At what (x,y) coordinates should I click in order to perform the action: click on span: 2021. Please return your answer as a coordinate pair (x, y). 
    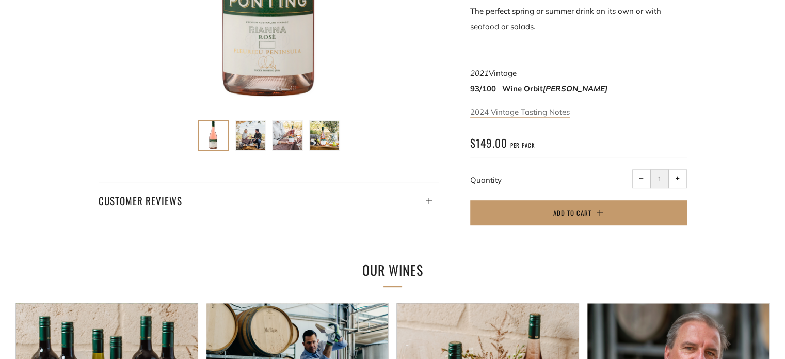
    Looking at the image, I should click on (480, 73).